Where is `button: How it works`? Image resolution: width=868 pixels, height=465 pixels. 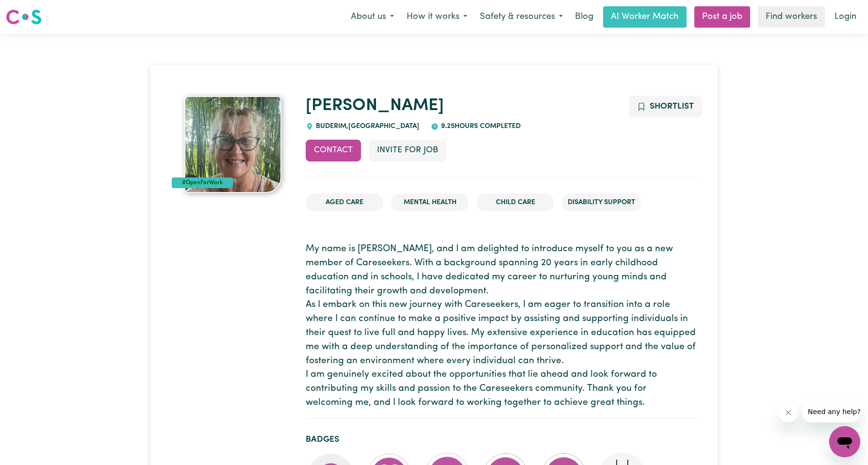
button: How it works is located at coordinates (436, 17).